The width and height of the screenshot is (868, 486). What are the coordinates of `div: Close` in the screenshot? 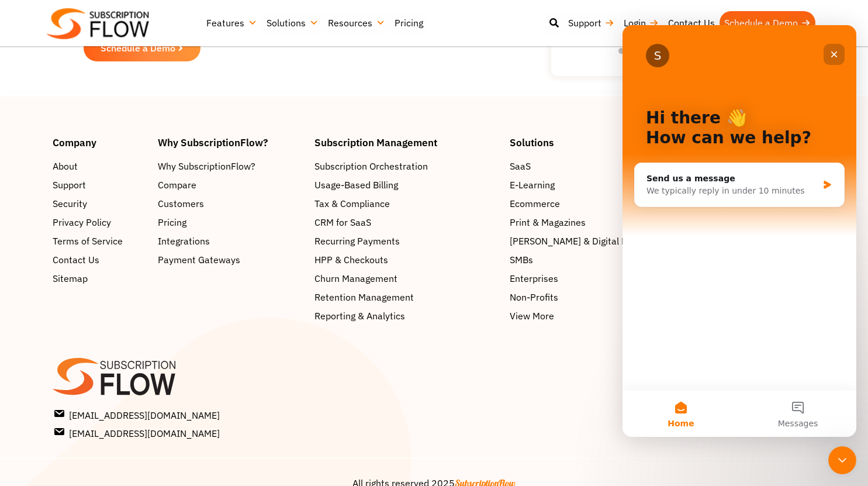 It's located at (212, 29).